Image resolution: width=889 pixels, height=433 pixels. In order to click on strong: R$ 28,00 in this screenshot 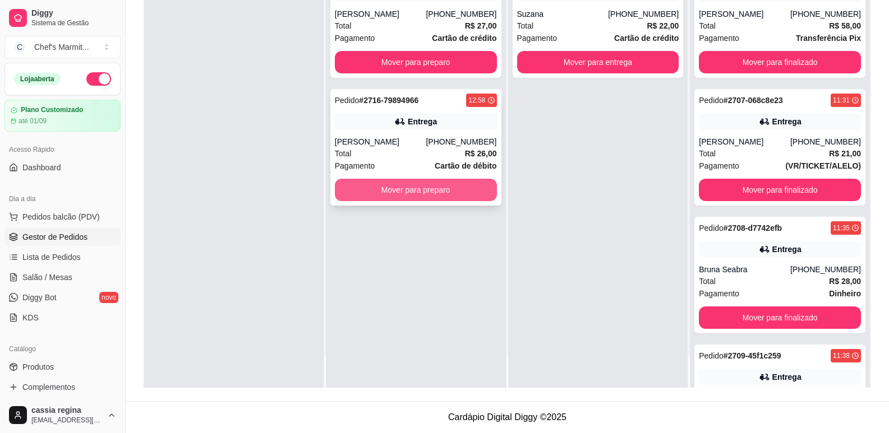, I will do `click(844, 281)`.